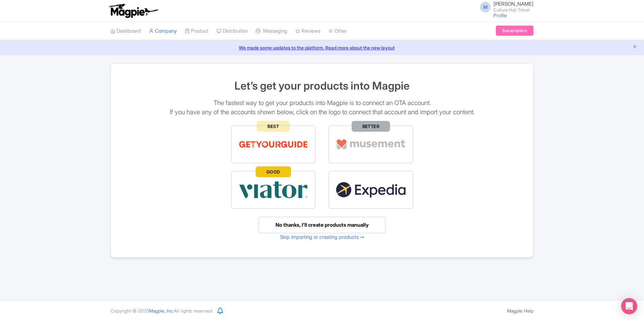  Describe the element at coordinates (163, 31) in the screenshot. I see `a: Company` at that location.